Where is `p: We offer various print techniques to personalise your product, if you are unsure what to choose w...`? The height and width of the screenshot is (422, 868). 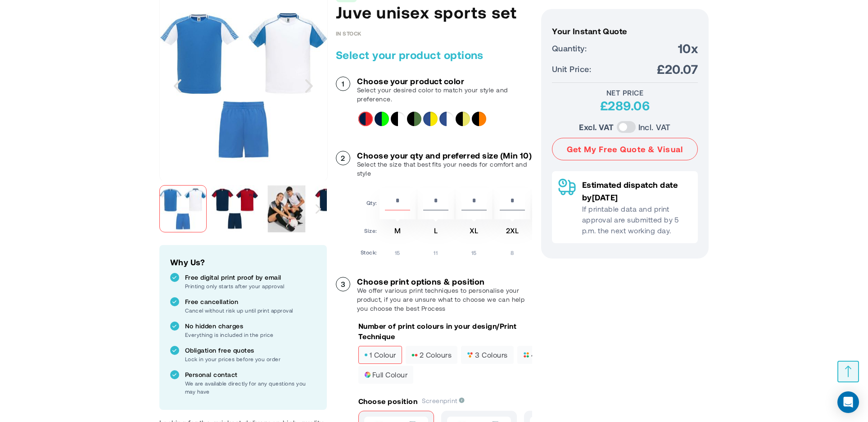
p: We offer various print techniques to personalise your product, if you are unsure what to choose w... is located at coordinates (445, 300).